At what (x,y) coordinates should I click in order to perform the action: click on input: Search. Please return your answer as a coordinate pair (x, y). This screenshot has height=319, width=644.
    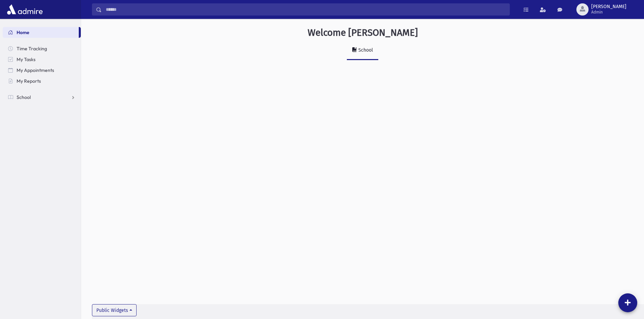
    Looking at the image, I should click on (306, 10).